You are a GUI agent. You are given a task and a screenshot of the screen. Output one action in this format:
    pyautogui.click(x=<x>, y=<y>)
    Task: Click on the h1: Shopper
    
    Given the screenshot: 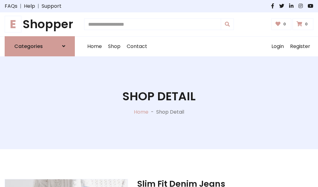 What is the action you would take?
    pyautogui.click(x=40, y=24)
    